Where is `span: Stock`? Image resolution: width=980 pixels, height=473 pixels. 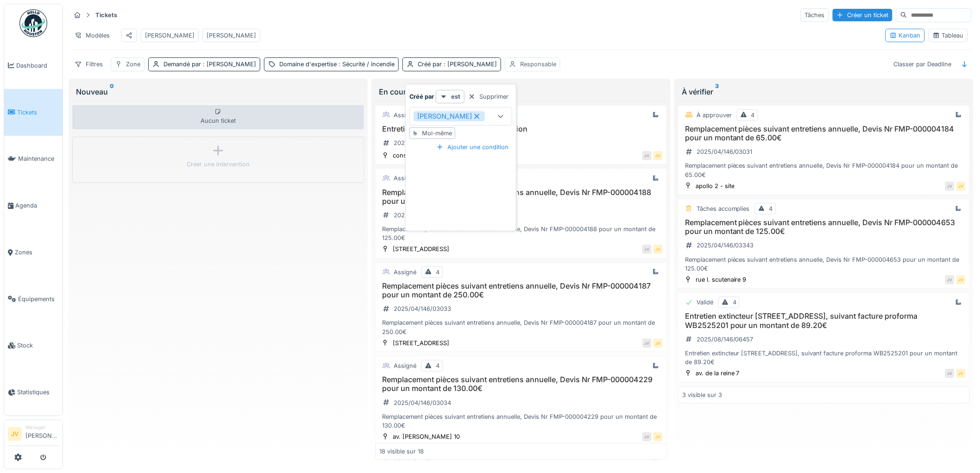 span: Stock is located at coordinates (38, 345).